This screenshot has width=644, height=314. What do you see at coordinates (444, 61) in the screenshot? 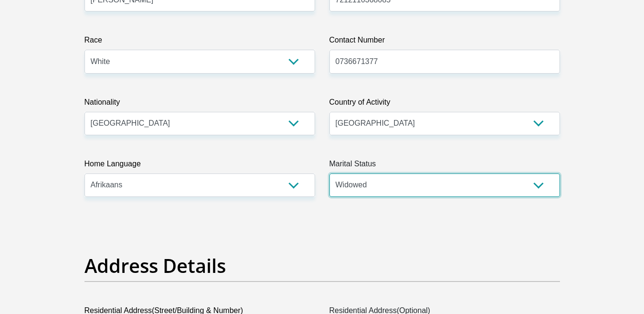
I see `input: Contact Number` at bounding box center [444, 61].